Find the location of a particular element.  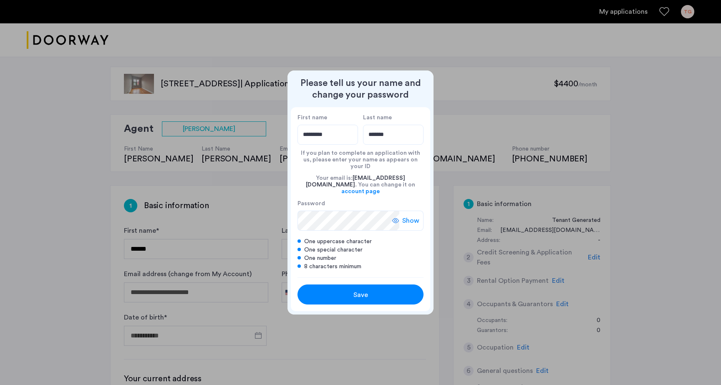

h2: Please tell us your name and change your password is located at coordinates (360, 89).